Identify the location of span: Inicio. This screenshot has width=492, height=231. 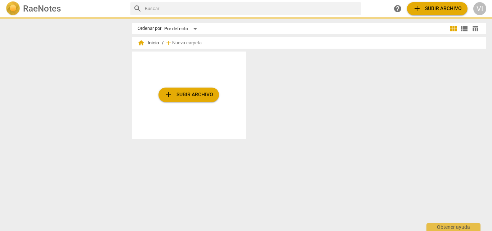
(148, 43).